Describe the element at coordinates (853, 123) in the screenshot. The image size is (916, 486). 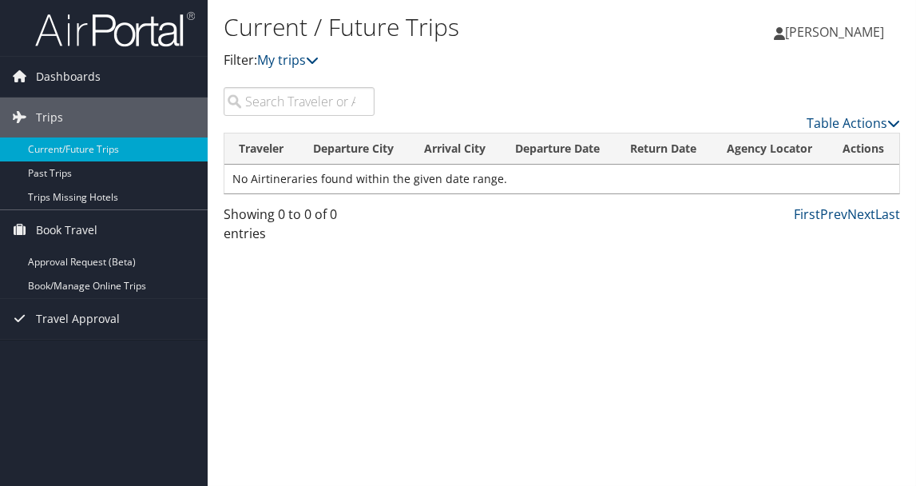
I see `a: Table Actions` at that location.